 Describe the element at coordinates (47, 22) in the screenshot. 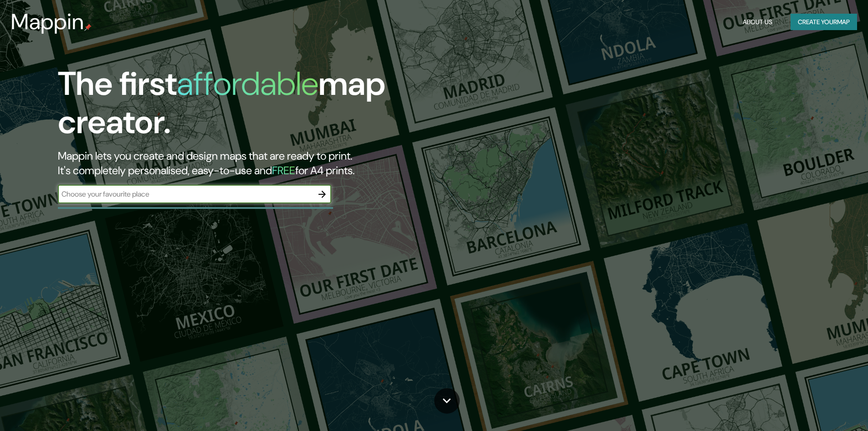

I see `h3: Mappin` at that location.